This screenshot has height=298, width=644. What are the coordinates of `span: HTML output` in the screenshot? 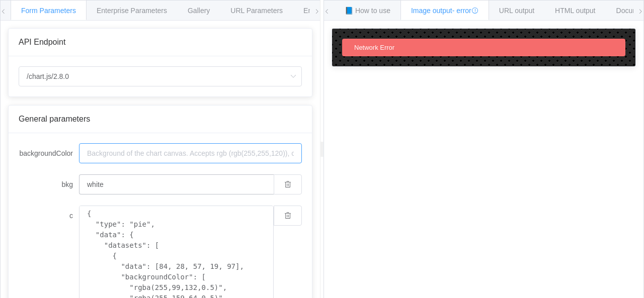 It's located at (575, 10).